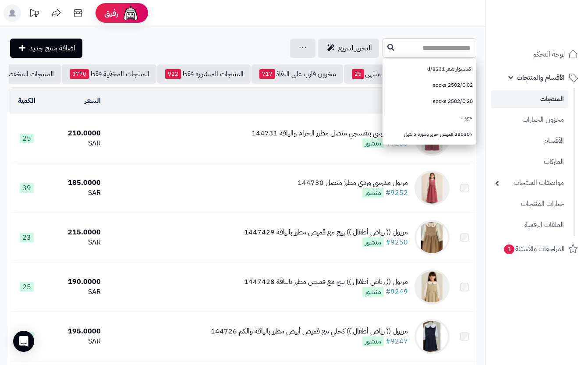 The height and width of the screenshot is (365, 588). Describe the element at coordinates (397, 242) in the screenshot. I see `a: #9250` at that location.